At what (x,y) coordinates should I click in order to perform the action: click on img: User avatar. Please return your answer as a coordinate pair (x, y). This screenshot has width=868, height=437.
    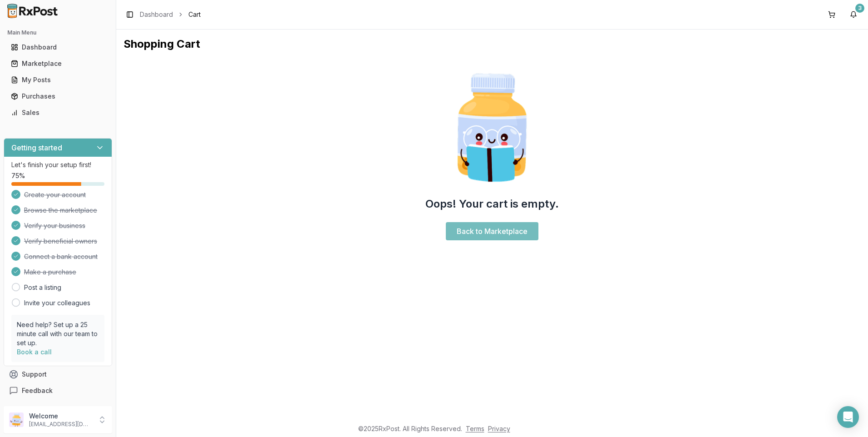
    Looking at the image, I should click on (17, 420).